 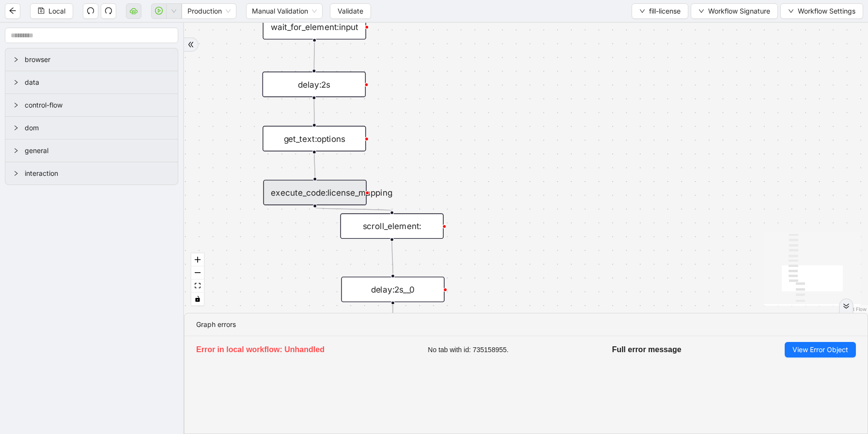 What do you see at coordinates (134, 11) in the screenshot?
I see `button: cloud-server` at bounding box center [134, 11].